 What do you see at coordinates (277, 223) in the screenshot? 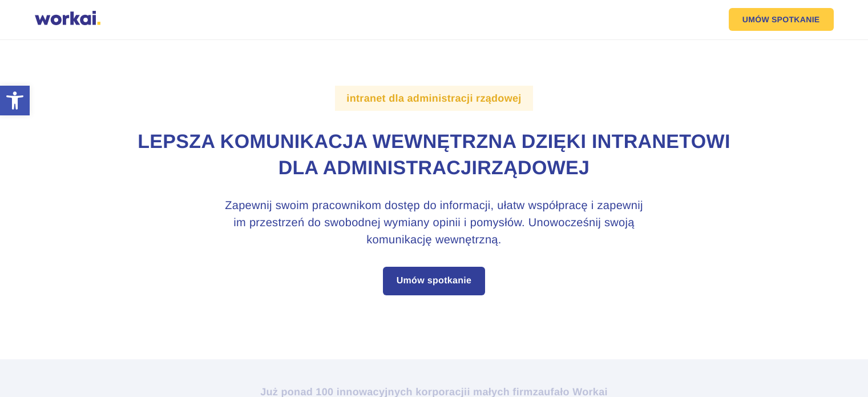
I see `span: przestrzeń` at bounding box center [277, 223].